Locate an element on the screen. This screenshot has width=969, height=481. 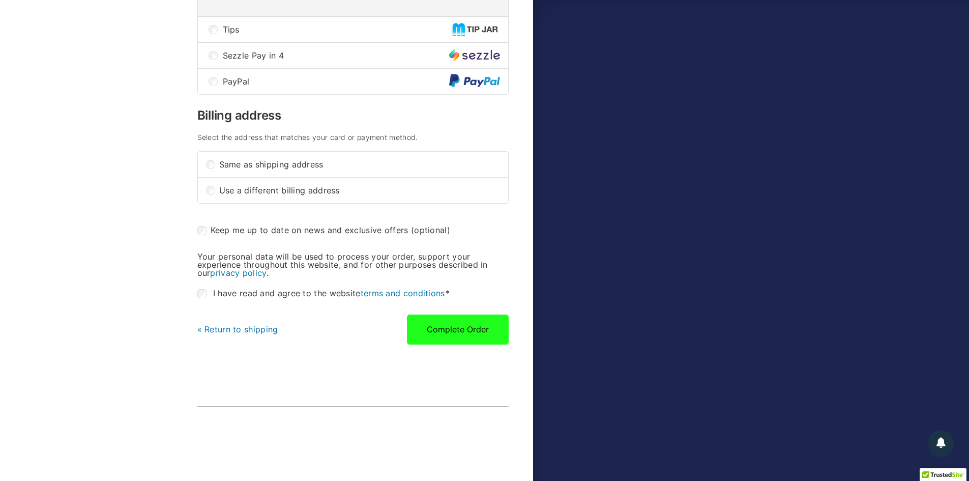
h4: Select the address that matches your card or payment method. is located at coordinates (353, 137).